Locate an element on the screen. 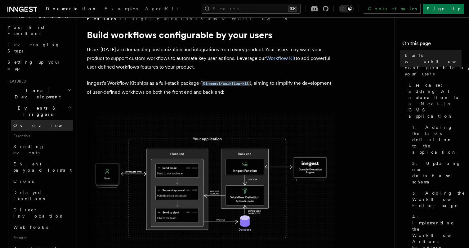  a: Steps & Workflows is located at coordinates (244, 19).